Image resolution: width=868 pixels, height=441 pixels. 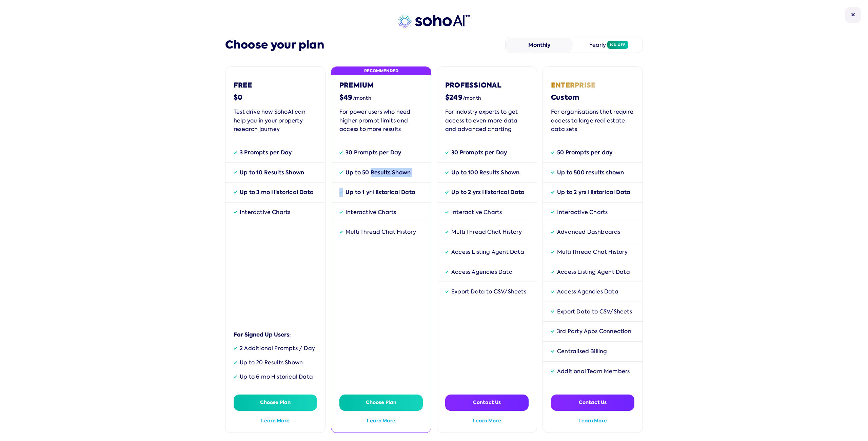 What do you see at coordinates (381, 121) in the screenshot?
I see `div: For power users who need higher prompt limits and access to more results` at bounding box center [381, 121].